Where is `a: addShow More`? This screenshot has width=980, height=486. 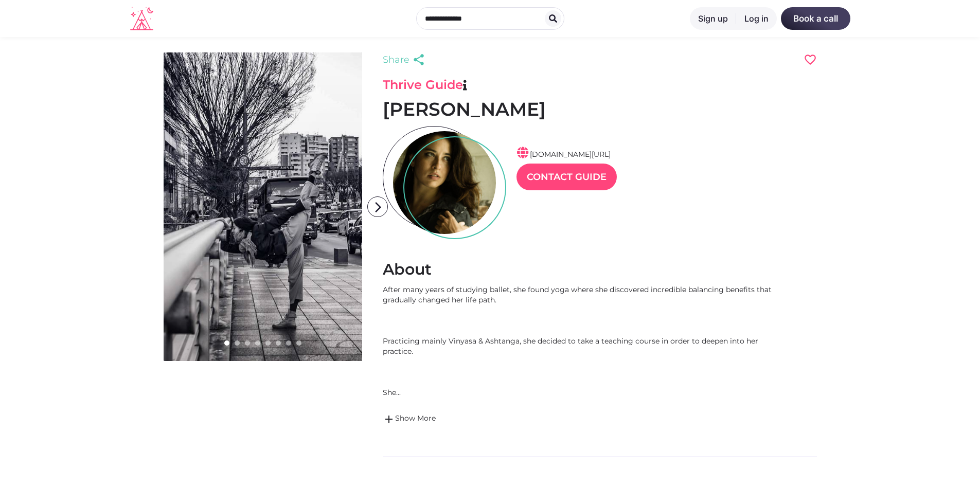 a: addShow More is located at coordinates (584, 419).